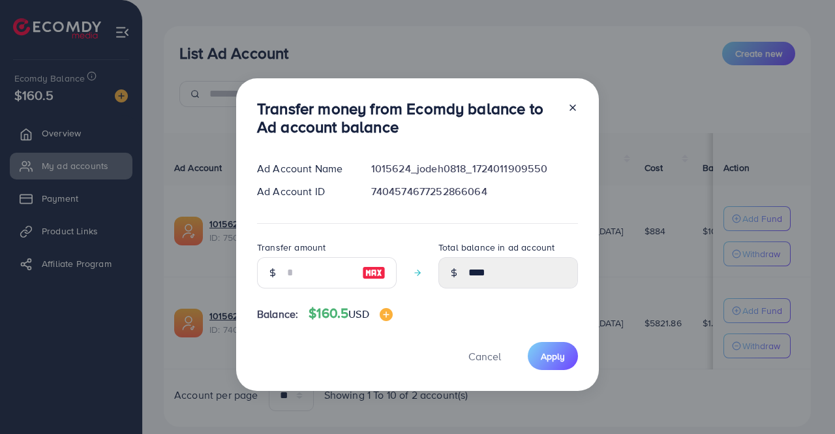 The image size is (835, 434). I want to click on label: Transfer amount, so click(291, 247).